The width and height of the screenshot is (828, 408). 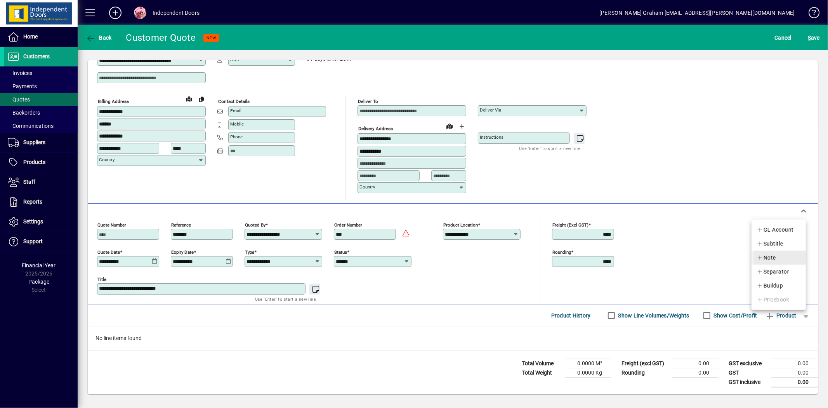 What do you see at coordinates (779, 243) in the screenshot?
I see `button: Subtitle` at bounding box center [779, 243].